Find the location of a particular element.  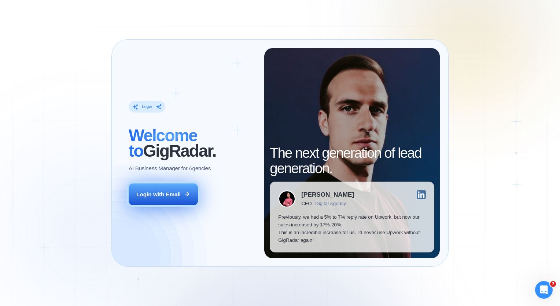

div: Login is located at coordinates (147, 106).